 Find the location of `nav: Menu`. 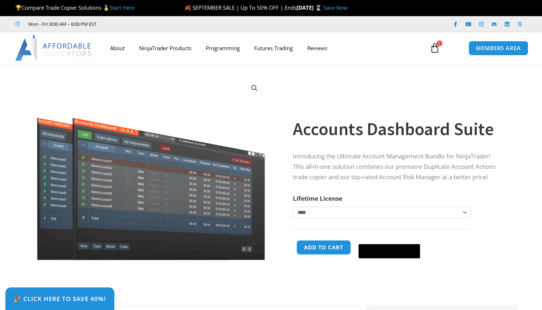

nav: Menu is located at coordinates (263, 48).